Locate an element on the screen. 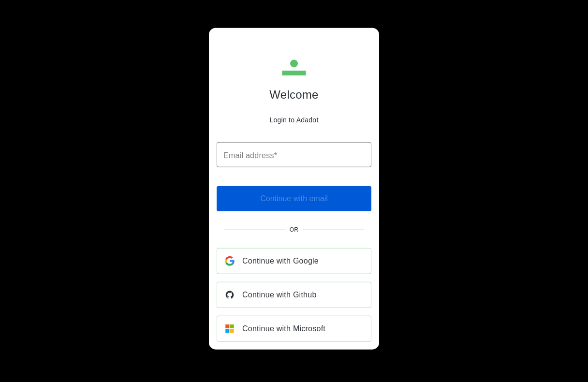  p: Login to Adadot is located at coordinates (294, 120).